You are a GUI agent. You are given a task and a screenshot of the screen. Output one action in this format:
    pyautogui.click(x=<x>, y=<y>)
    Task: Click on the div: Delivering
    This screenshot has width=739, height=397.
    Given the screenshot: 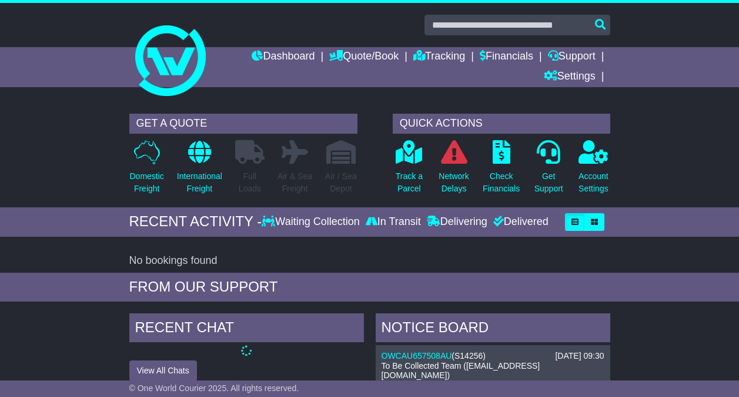 What is the action you would take?
    pyautogui.click(x=457, y=222)
    